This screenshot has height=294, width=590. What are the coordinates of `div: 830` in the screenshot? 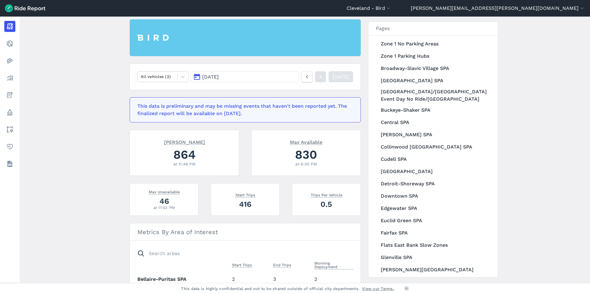 It's located at (306, 155).